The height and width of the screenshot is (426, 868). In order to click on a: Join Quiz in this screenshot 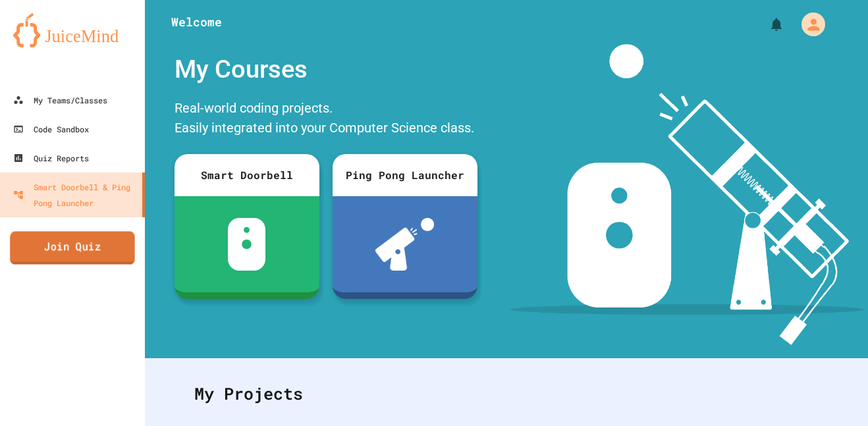, I will do `click(72, 248)`.